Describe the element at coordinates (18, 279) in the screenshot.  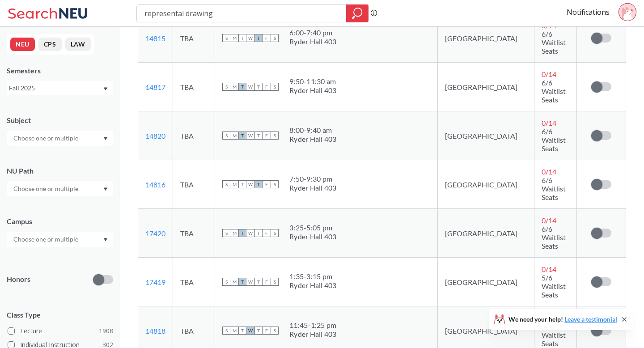
I see `p: Honors` at that location.